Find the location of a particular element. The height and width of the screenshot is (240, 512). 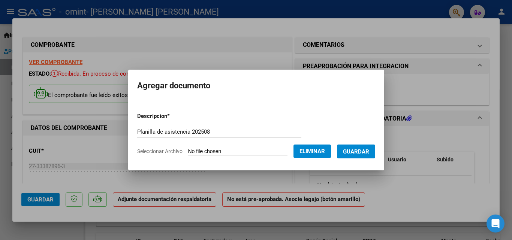

span: Seleccionar Archivo is located at coordinates (160, 151).